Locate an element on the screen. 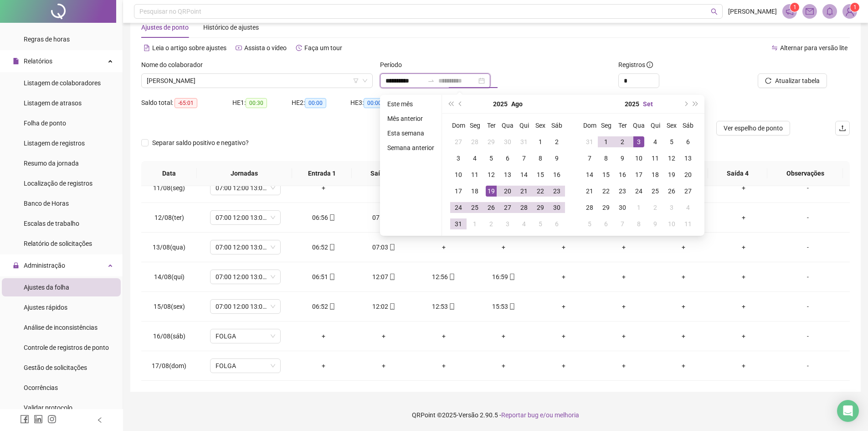  span: to is located at coordinates (431, 81).